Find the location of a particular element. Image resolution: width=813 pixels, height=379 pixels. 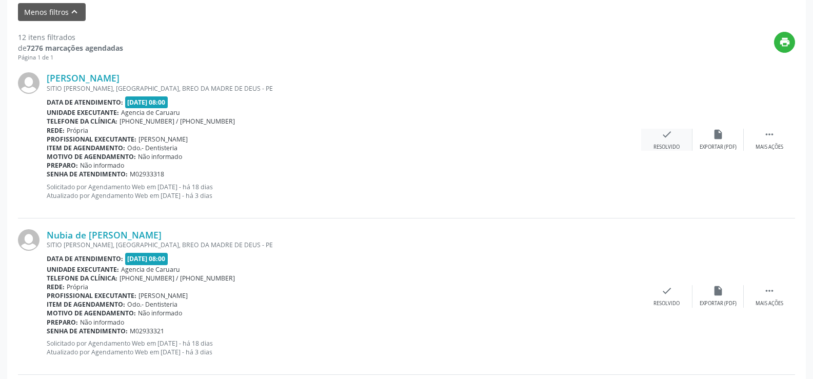

button: Menos filtroskeyboard_arrow_up is located at coordinates (52, 12).